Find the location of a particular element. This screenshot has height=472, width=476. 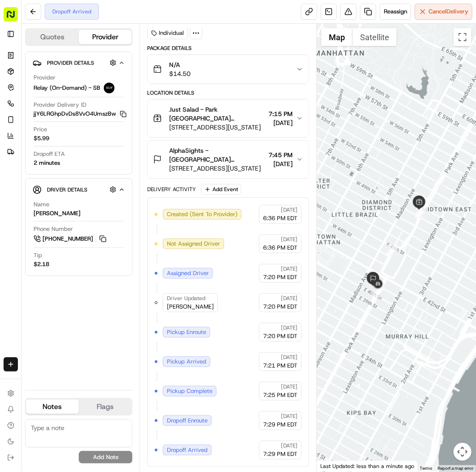

img: Google is located at coordinates (333, 466).